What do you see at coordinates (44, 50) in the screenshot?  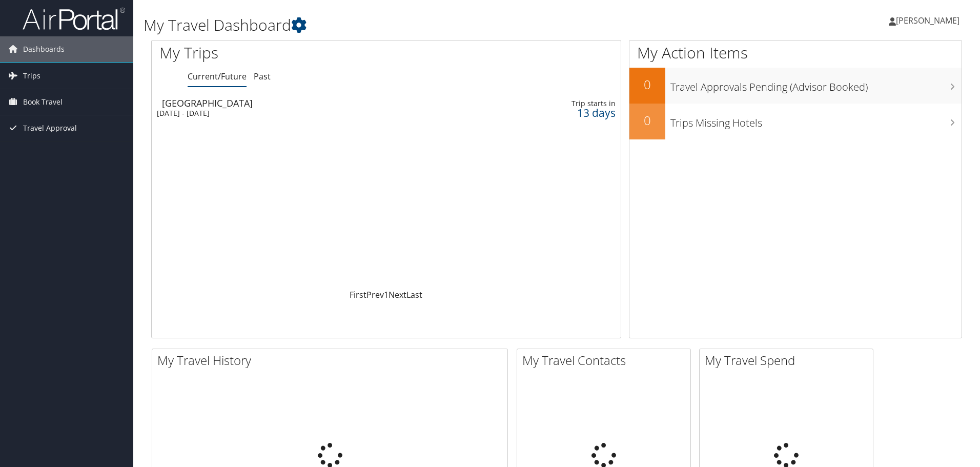 I see `span: Dashboards` at bounding box center [44, 50].